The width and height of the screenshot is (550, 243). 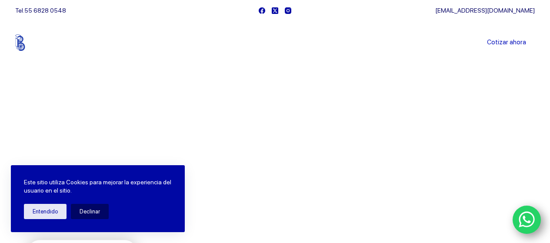 I want to click on span: Bienvenido a Balerytodo®, so click(x=83, y=135).